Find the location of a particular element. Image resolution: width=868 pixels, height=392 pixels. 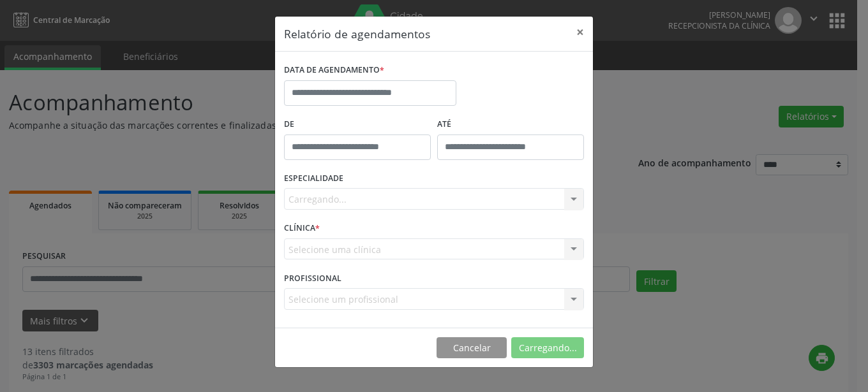

button: Cancelar is located at coordinates (472, 348).